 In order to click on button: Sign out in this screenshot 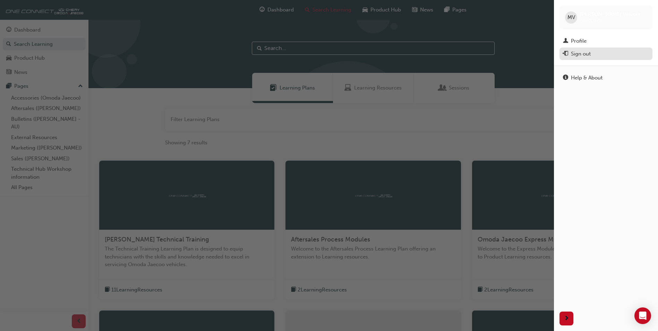, I will do `click(606, 54)`.